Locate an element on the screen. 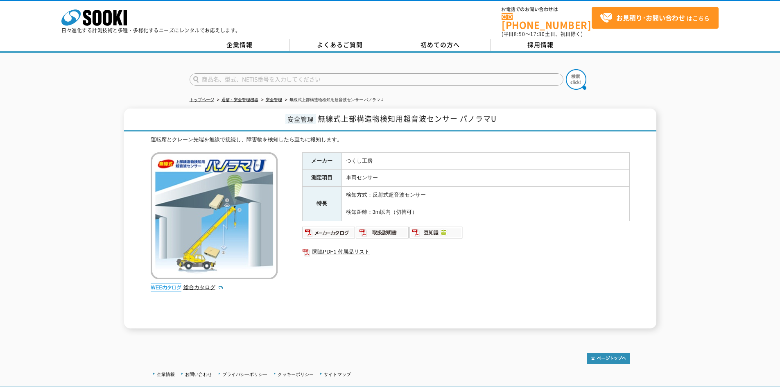 The image size is (780, 387). a: 総合カタログ is located at coordinates (204, 287).